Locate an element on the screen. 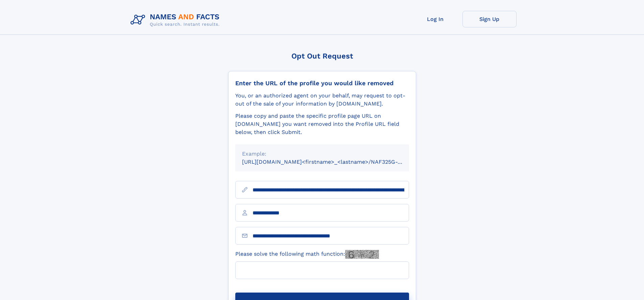 This screenshot has height=300, width=644. label: Please solve the following math function: is located at coordinates (307, 254).